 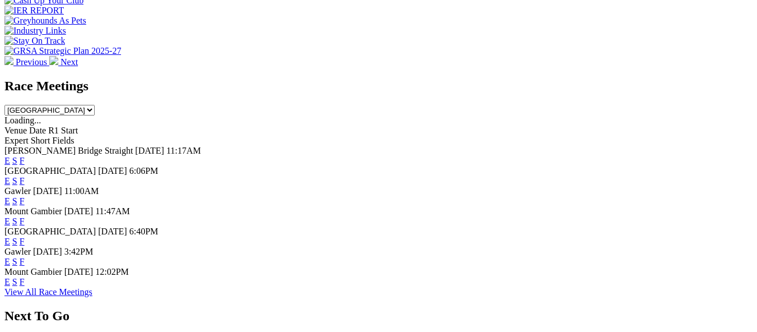 What do you see at coordinates (9, 61) in the screenshot?
I see `img: chevron-left-pager-white.svg` at bounding box center [9, 61].